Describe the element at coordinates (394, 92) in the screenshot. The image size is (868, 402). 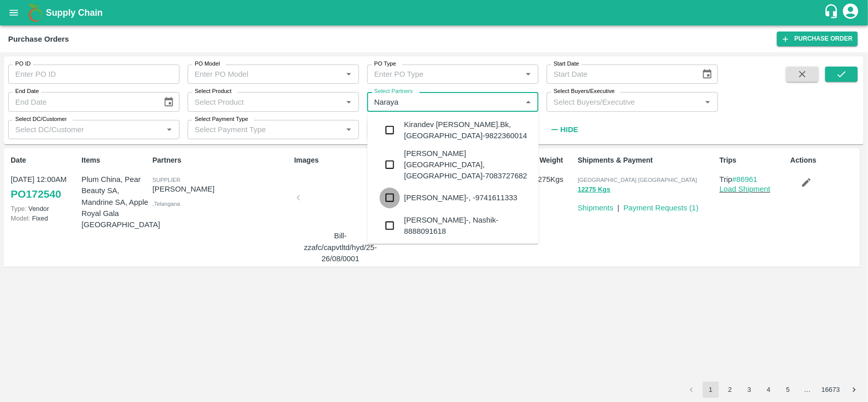
I see `label: Select Partners` at that location.